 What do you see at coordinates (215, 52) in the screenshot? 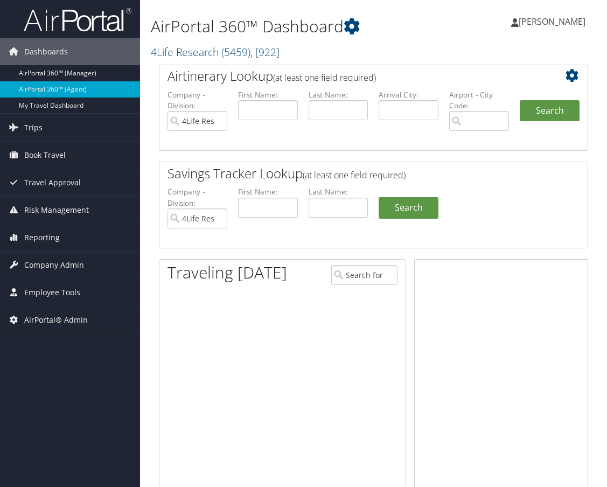
I see `a: 4Life Research` at bounding box center [215, 52].